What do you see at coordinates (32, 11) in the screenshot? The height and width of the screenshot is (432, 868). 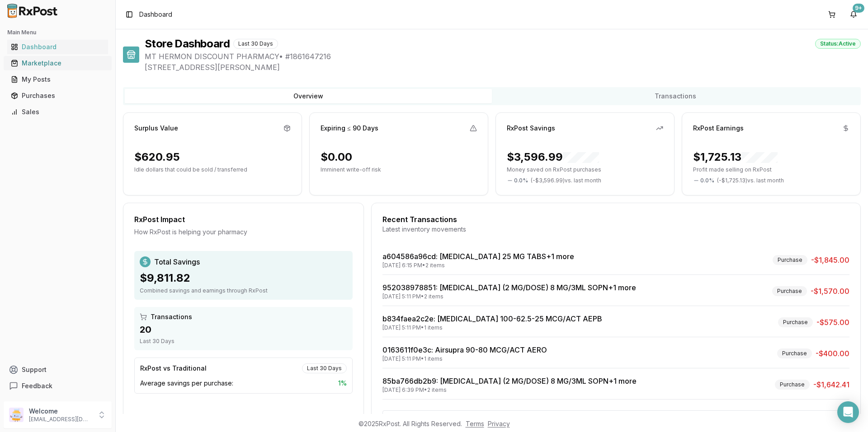 I see `img: RxPost Logo` at bounding box center [32, 11].